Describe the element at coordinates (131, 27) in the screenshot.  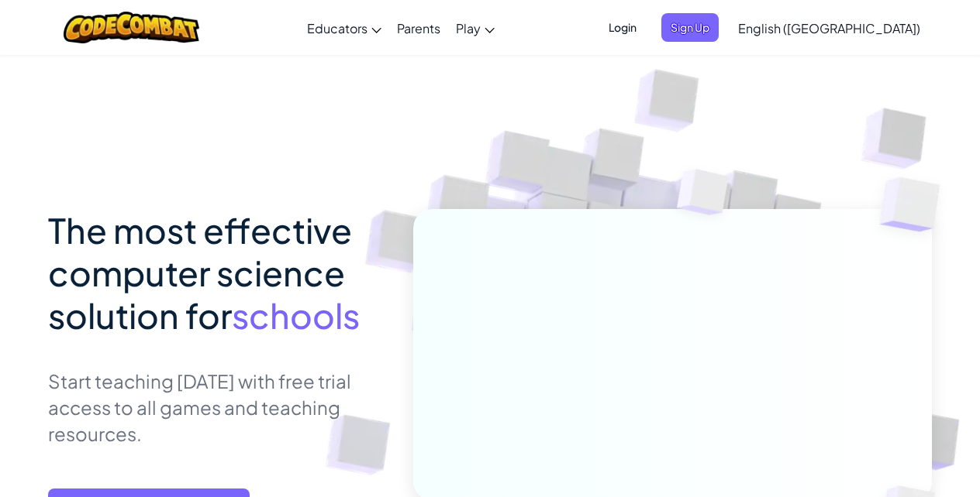
I see `a: CodeCombat logo` at that location.